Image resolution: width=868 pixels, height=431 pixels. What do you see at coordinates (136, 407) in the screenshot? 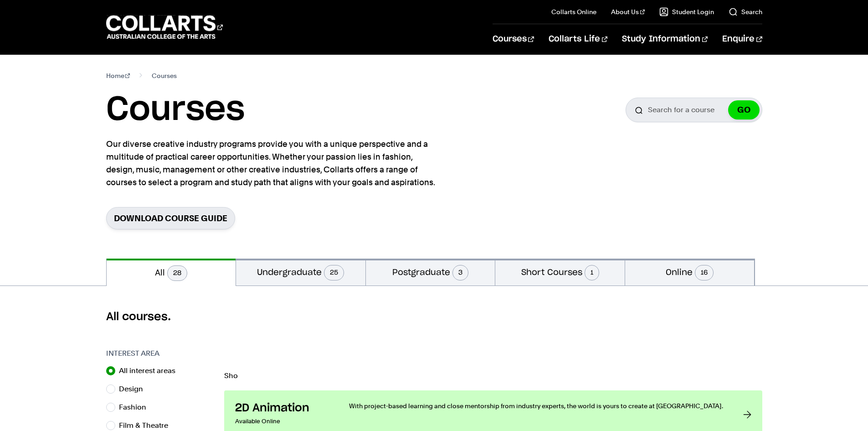
I see `label: Fashion` at bounding box center [136, 407].